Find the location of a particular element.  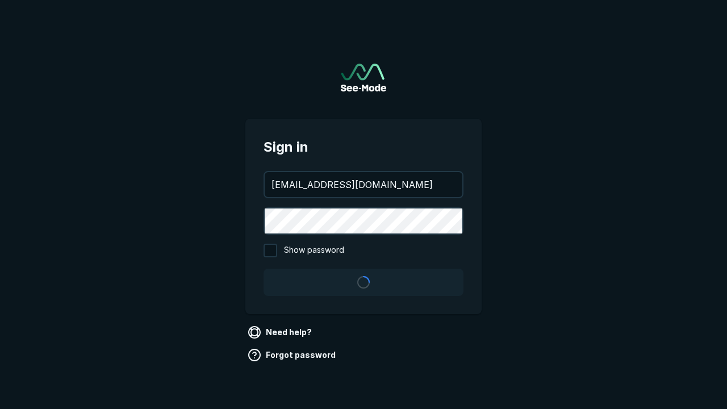

span: Show password is located at coordinates (314, 250).